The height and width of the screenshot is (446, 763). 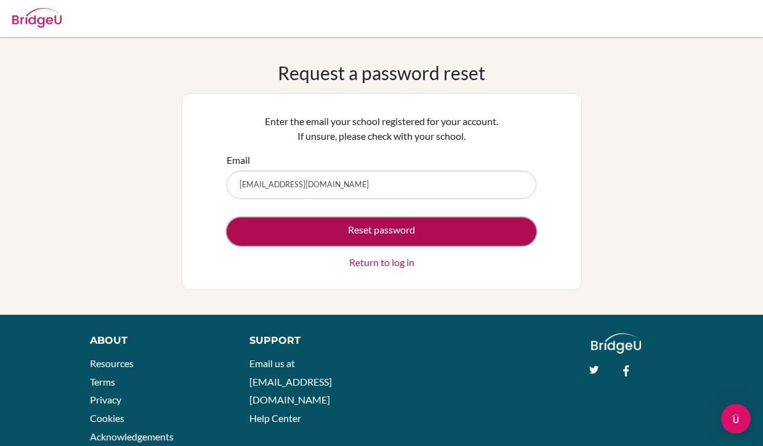 What do you see at coordinates (381, 129) in the screenshot?
I see `p: Enter the email your school registered for your account. If unsure, please check with your school.` at bounding box center [381, 129].